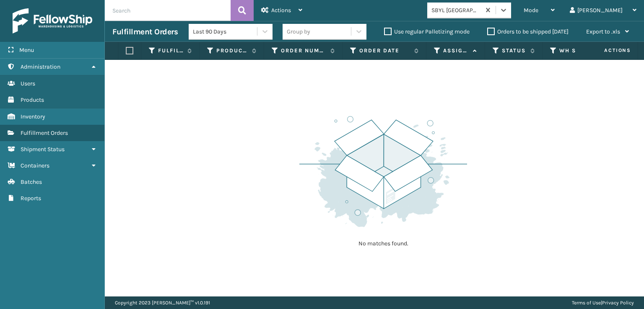 This screenshot has height=309, width=644. What do you see at coordinates (32, 100) in the screenshot?
I see `span: Products` at bounding box center [32, 100].